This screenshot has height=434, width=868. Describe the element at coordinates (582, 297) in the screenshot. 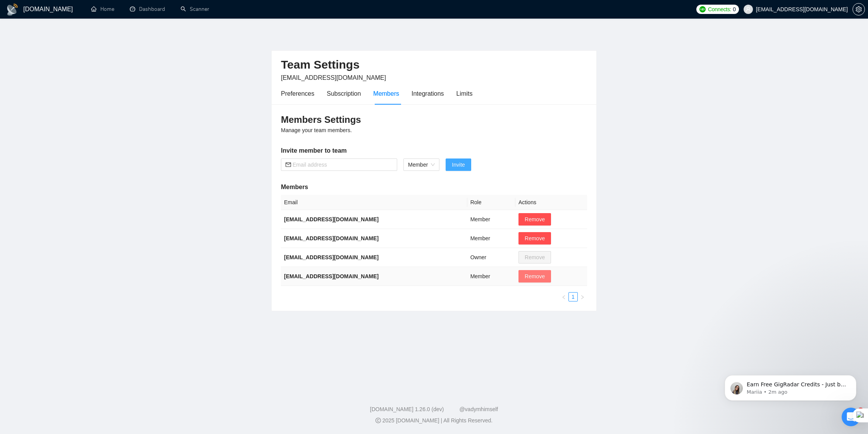

I see `li: Next Page` at that location.